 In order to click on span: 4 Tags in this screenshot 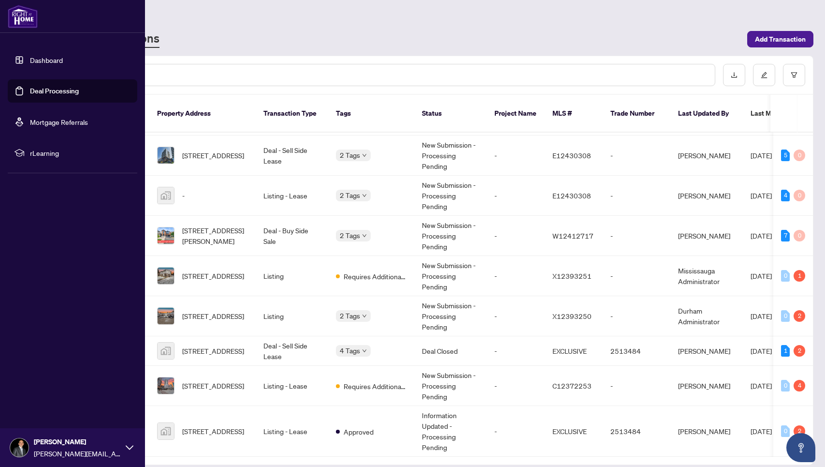, I will do `click(350, 350)`.